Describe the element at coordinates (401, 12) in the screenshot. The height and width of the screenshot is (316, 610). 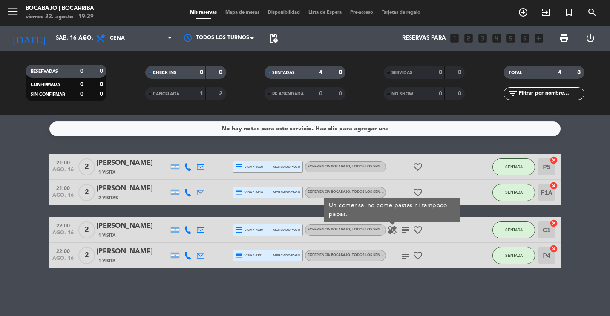
I see `span: Tarjetas de regalo` at that location.